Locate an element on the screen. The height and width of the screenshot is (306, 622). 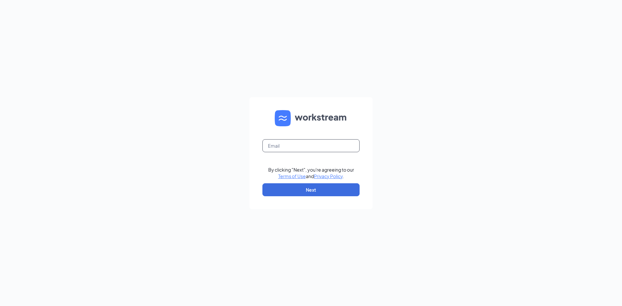
button: Next is located at coordinates (311, 190).